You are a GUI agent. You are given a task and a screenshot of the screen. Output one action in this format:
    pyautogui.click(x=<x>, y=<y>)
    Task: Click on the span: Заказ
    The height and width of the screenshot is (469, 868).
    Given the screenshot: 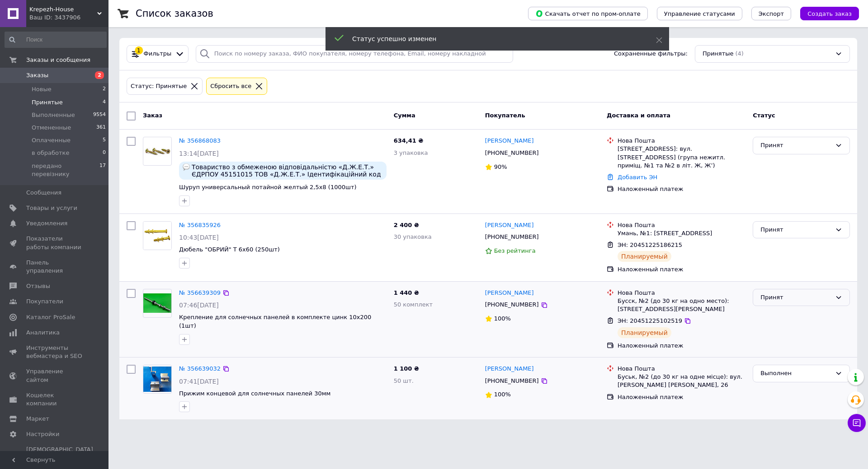 What is the action you would take?
    pyautogui.click(x=153, y=115)
    